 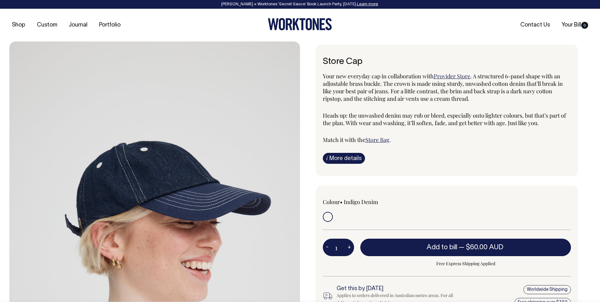 What do you see at coordinates (343, 158) in the screenshot?
I see `a: iMore details` at bounding box center [343, 158].